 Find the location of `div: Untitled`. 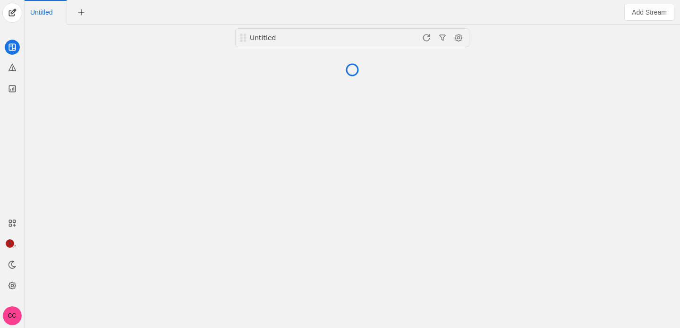

div: Untitled is located at coordinates (306, 38).